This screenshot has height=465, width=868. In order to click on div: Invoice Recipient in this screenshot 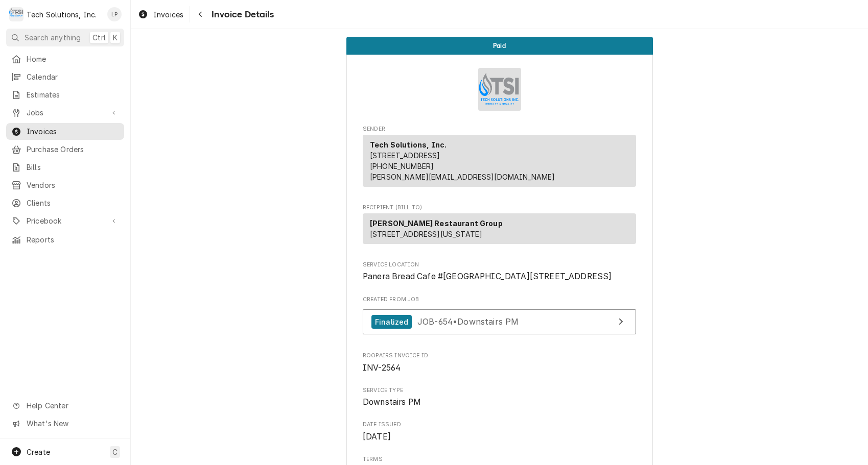, I will do `click(499, 226)`.